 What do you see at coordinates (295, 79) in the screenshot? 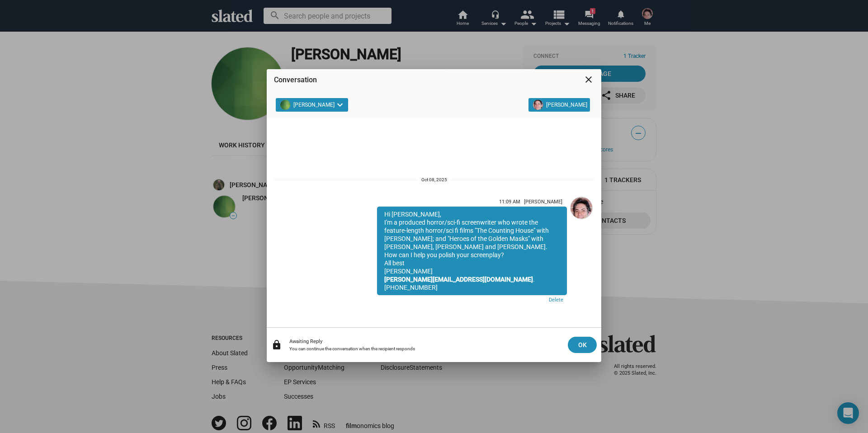
I see `span: Conversation` at bounding box center [295, 79].